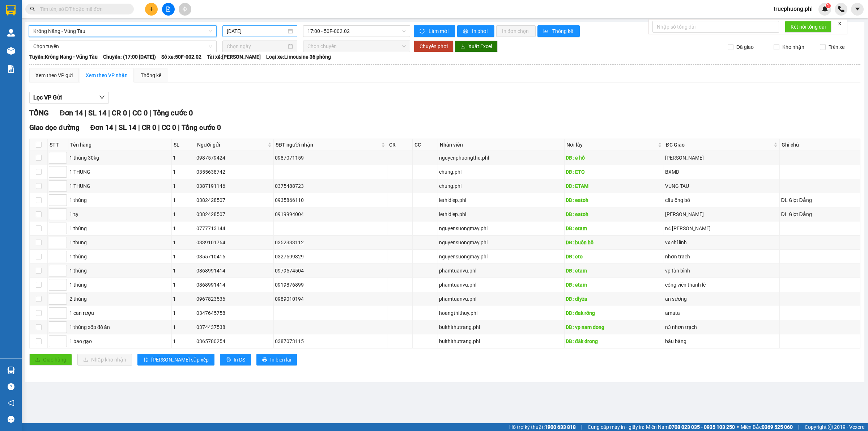  I want to click on div: 0387073115, so click(330, 341).